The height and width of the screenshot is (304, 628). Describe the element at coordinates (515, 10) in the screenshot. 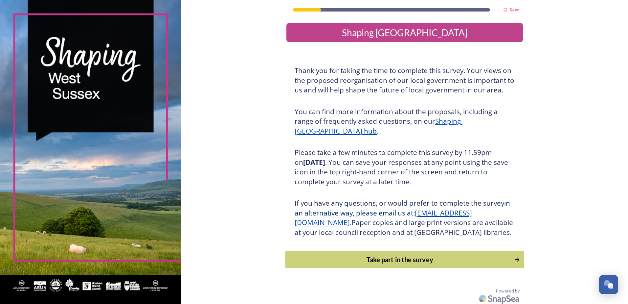

I see `strong: Save` at that location.